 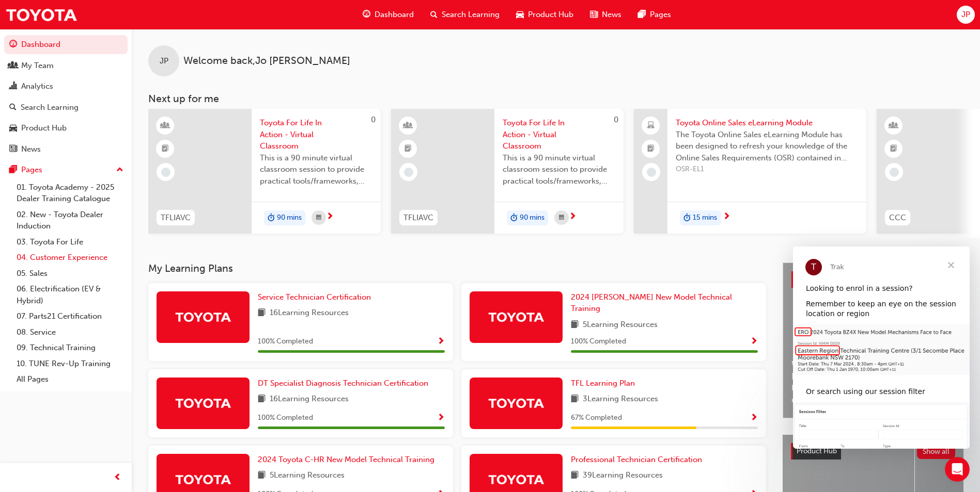 What do you see at coordinates (69, 220) in the screenshot?
I see `a: 02. New - Toyota Dealer Induction` at bounding box center [69, 220].